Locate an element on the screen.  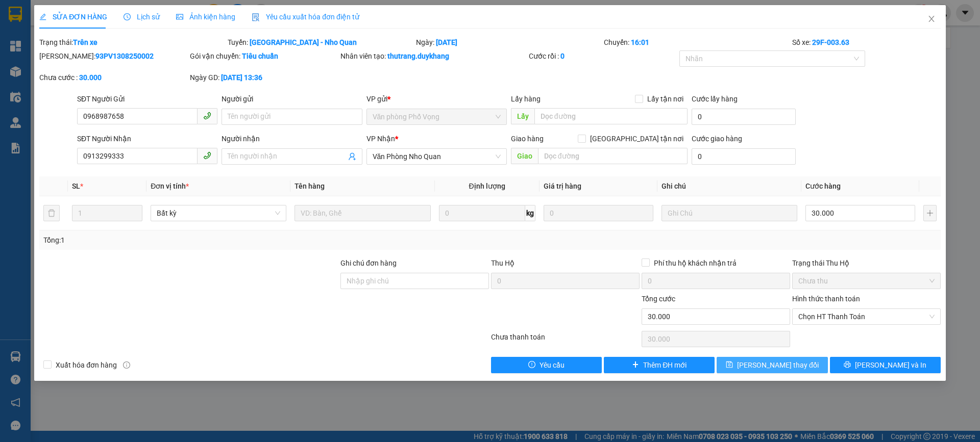
span: Lấy is located at coordinates (523, 116).